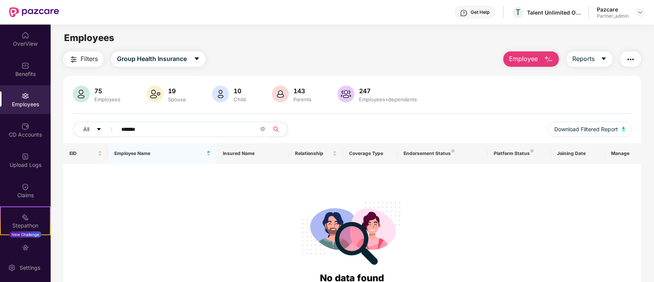 This screenshot has width=654, height=282. Describe the element at coordinates (83, 59) in the screenshot. I see `button: Filters` at that location.